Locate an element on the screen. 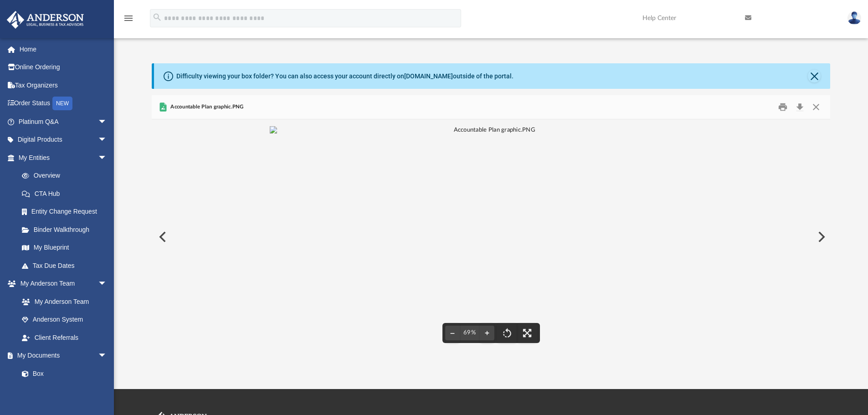 The width and height of the screenshot is (868, 415). i: menu is located at coordinates (129, 18).